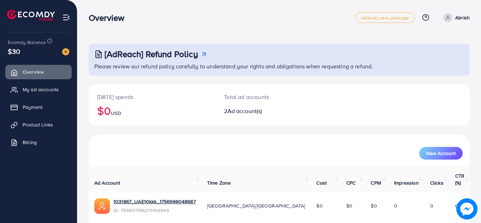  I want to click on a: logo, so click(31, 15).